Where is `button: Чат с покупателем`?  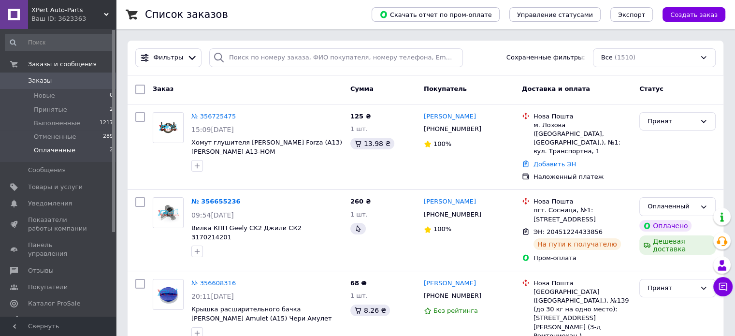
button: Чат с покупателем is located at coordinates (723, 287).